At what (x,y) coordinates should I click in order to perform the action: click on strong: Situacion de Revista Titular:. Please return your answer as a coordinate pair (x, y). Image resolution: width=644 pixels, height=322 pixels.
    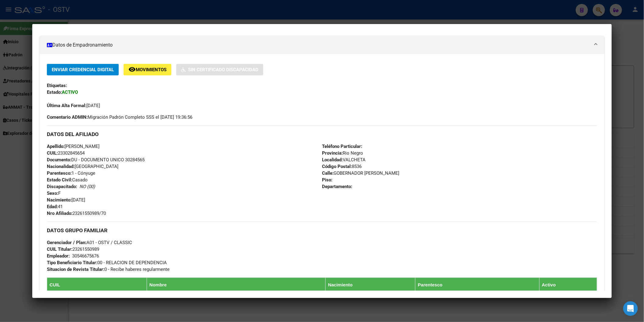
    Looking at the image, I should click on (76, 269).